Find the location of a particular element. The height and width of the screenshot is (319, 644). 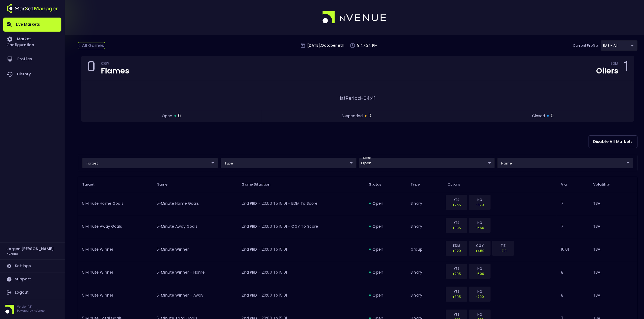

div: < All Games is located at coordinates (91, 46).